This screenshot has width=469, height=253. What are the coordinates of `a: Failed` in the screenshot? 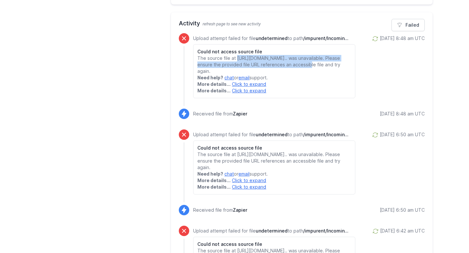 It's located at (408, 25).